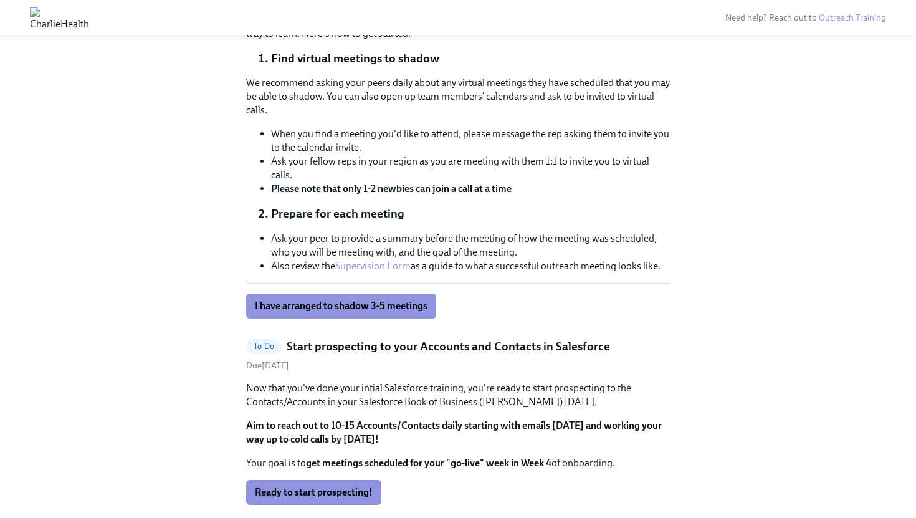 This screenshot has height=518, width=916. What do you see at coordinates (852, 17) in the screenshot?
I see `a: Outreach Training` at bounding box center [852, 17].